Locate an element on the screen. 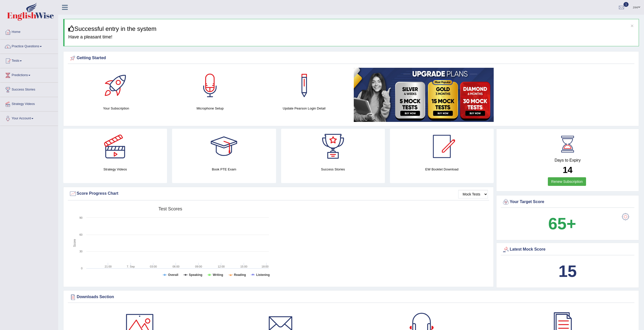 Image resolution: width=644 pixels, height=330 pixels. a: Success Stories is located at coordinates (29, 89).